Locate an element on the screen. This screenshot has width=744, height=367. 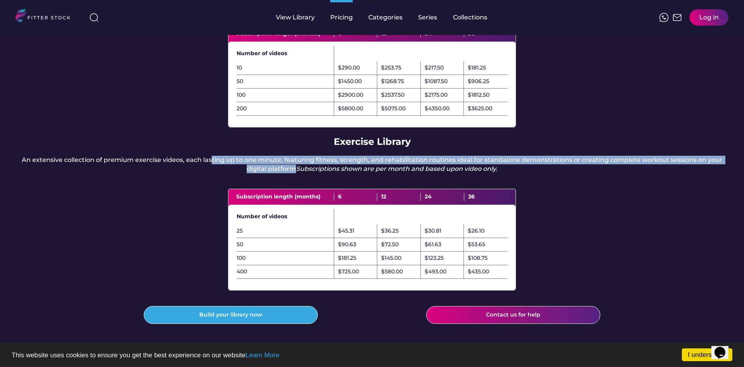
div: 12 is located at coordinates (399, 197).